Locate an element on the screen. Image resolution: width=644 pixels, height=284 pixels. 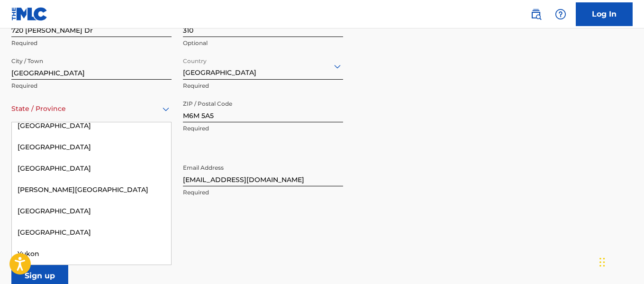
img: help is located at coordinates (561, 14).